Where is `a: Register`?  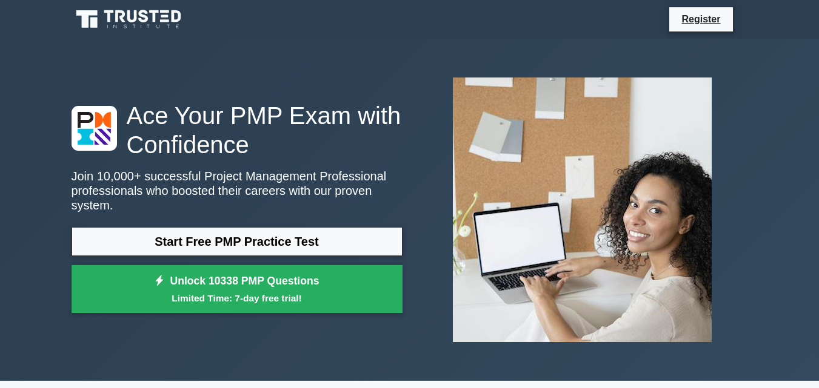
a: Register is located at coordinates (701, 19).